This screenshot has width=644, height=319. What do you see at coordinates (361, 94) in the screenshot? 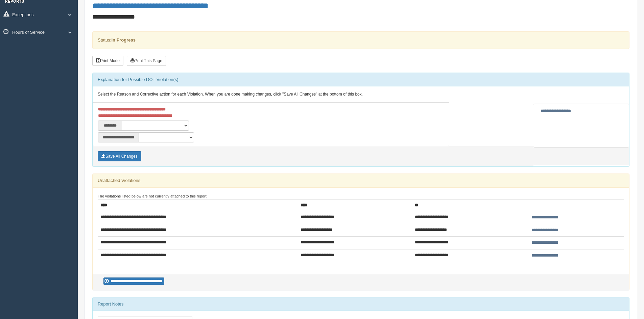
I see `div: Select the Reason and Corrective action for each Violation. When you are done making changes, cli...` at bounding box center [361, 94].